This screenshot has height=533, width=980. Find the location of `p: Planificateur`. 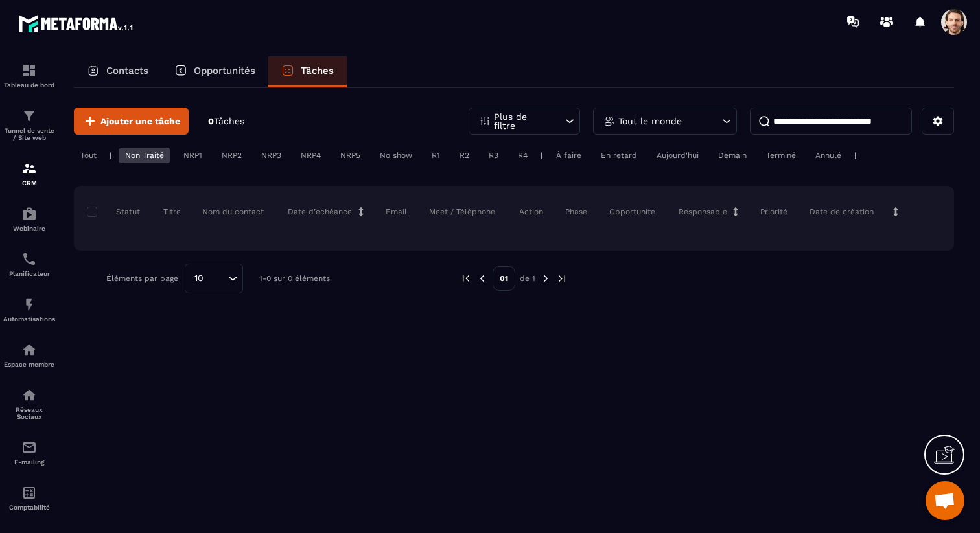

p: Planificateur is located at coordinates (29, 273).